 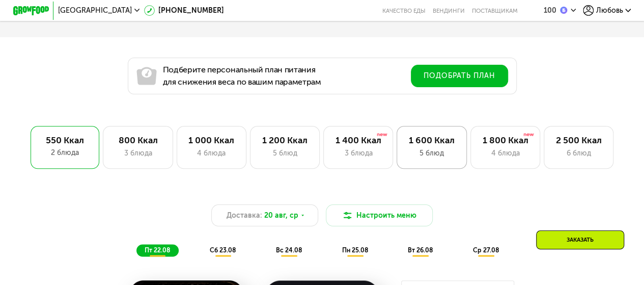 What do you see at coordinates (449, 10) in the screenshot?
I see `a: Вендинги` at bounding box center [449, 10].